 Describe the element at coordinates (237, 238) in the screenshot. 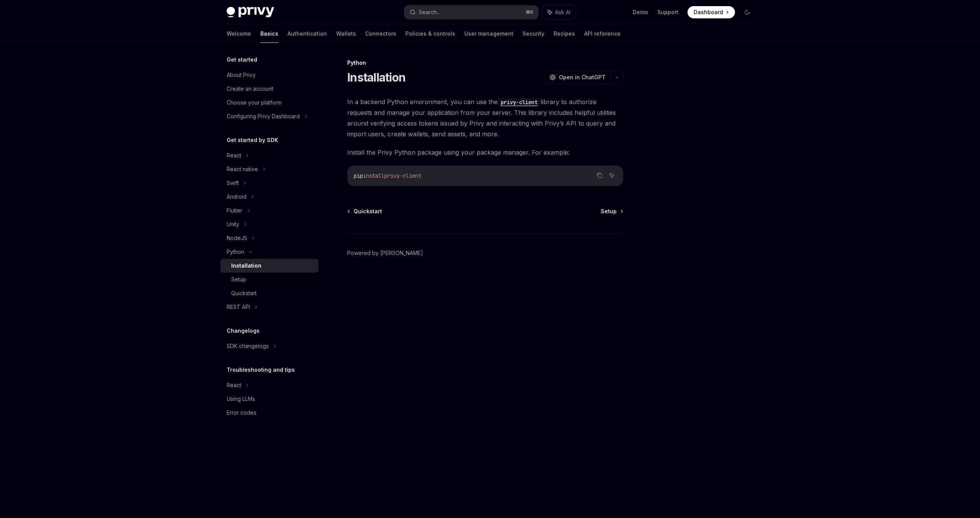

I see `div: NodeJS` at that location.